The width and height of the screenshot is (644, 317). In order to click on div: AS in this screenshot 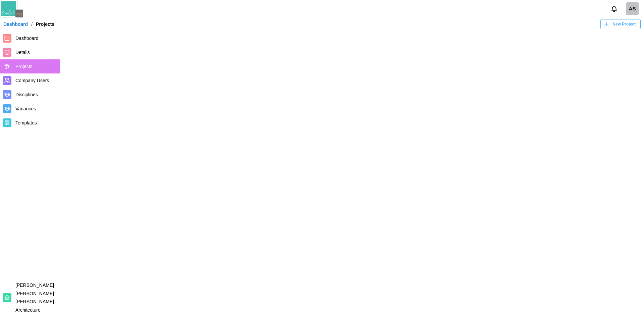, I will do `click(632, 8)`.